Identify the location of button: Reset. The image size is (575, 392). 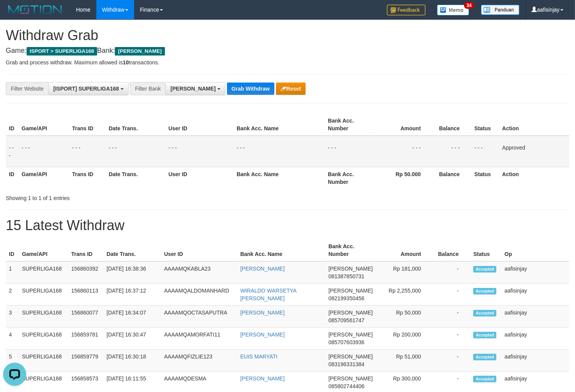
(291, 89).